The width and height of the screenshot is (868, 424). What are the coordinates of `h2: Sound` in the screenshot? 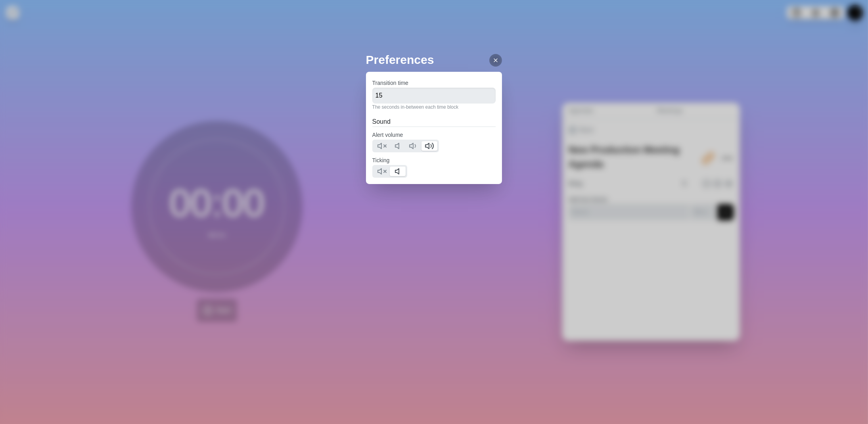 It's located at (434, 122).